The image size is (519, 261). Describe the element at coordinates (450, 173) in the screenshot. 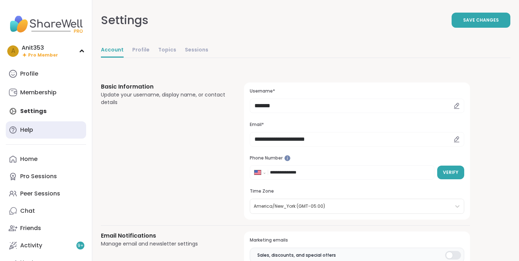

I see `button: Verify` at that location.